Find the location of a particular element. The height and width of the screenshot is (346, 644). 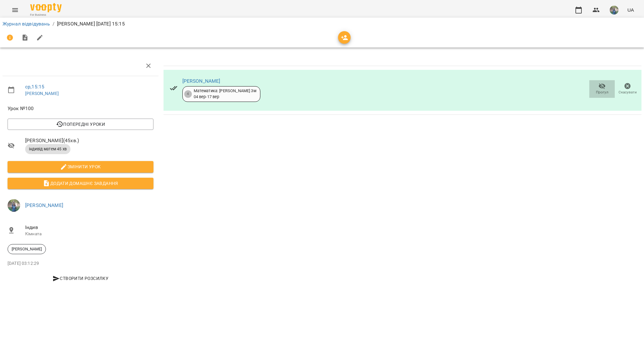

button: UA is located at coordinates (631, 10).